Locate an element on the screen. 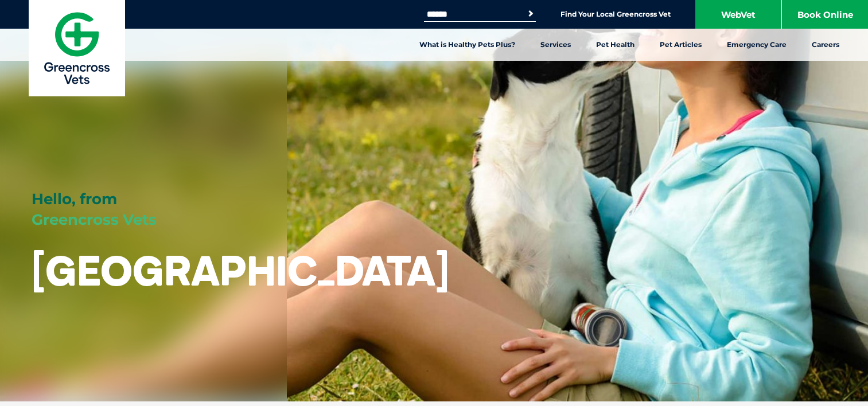  a: Services is located at coordinates (556, 45).